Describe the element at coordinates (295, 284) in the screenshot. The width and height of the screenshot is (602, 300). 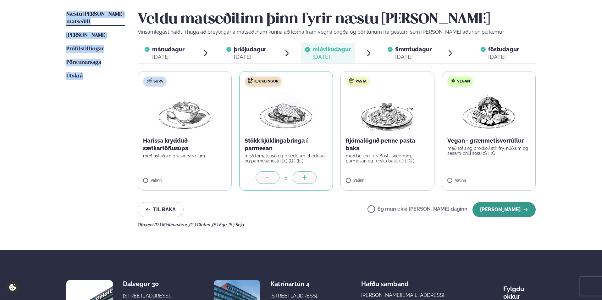
I see `div: Katrínartún 4` at that location.